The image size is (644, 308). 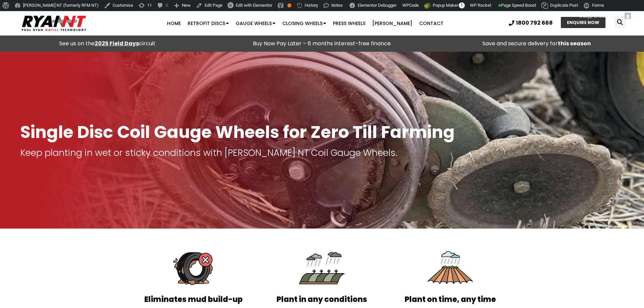 I want to click on img: Plant on time any time, so click(x=451, y=269).